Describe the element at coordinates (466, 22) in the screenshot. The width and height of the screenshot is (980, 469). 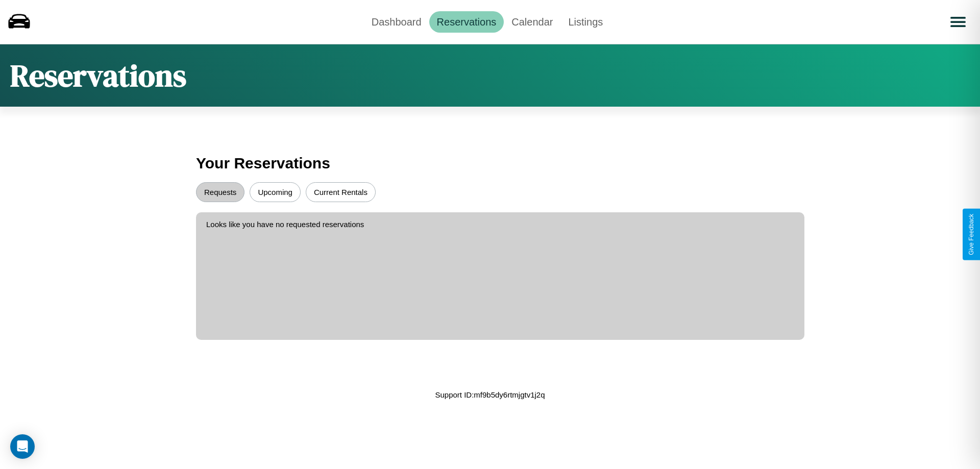
I see `a: Reservations` at that location.